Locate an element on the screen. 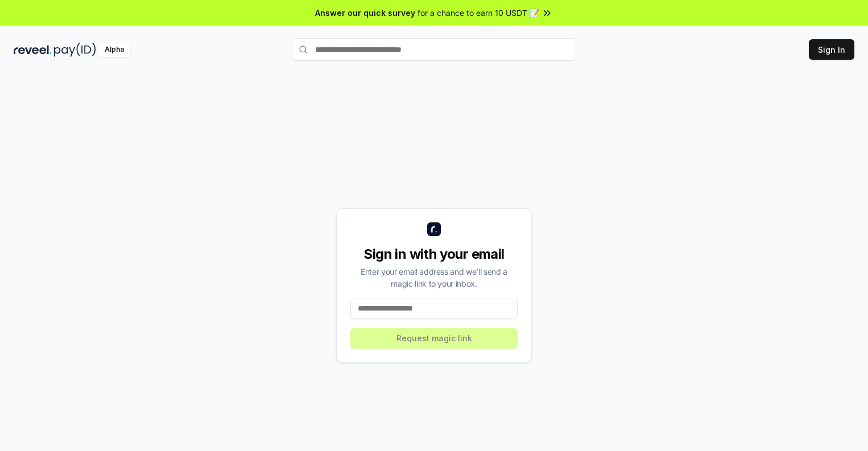 Image resolution: width=868 pixels, height=451 pixels. div: Sign in with your email is located at coordinates (434, 254).